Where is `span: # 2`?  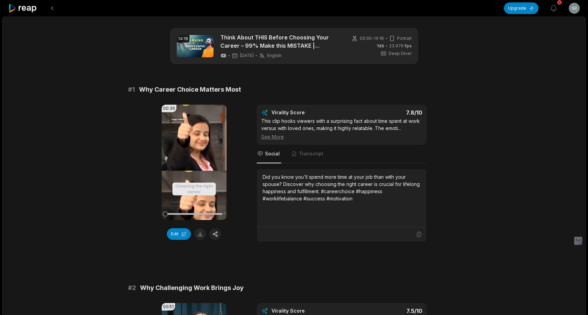 span: # 2 is located at coordinates (132, 288).